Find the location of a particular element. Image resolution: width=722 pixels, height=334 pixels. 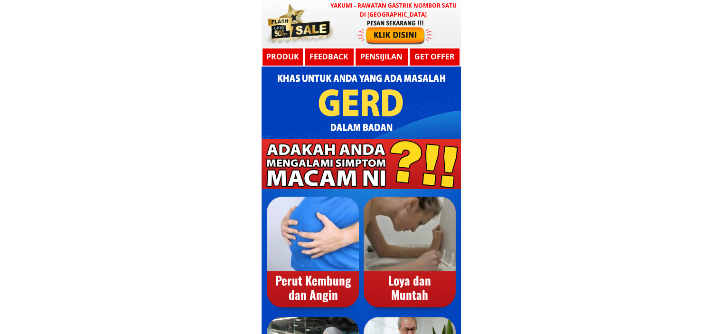

h3: Feedback is located at coordinates (329, 57).